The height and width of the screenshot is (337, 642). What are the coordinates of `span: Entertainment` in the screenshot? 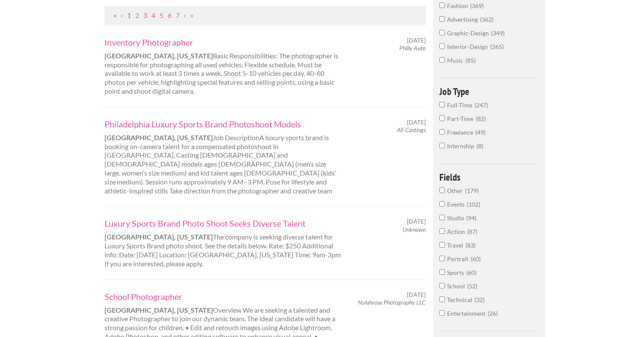 It's located at (467, 313).